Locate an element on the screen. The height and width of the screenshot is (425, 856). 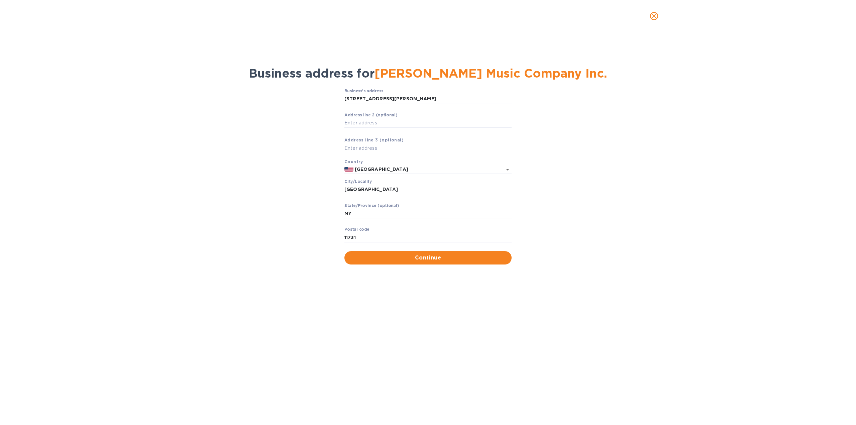
input: Enter stаte/prоvince is located at coordinates (428, 214).